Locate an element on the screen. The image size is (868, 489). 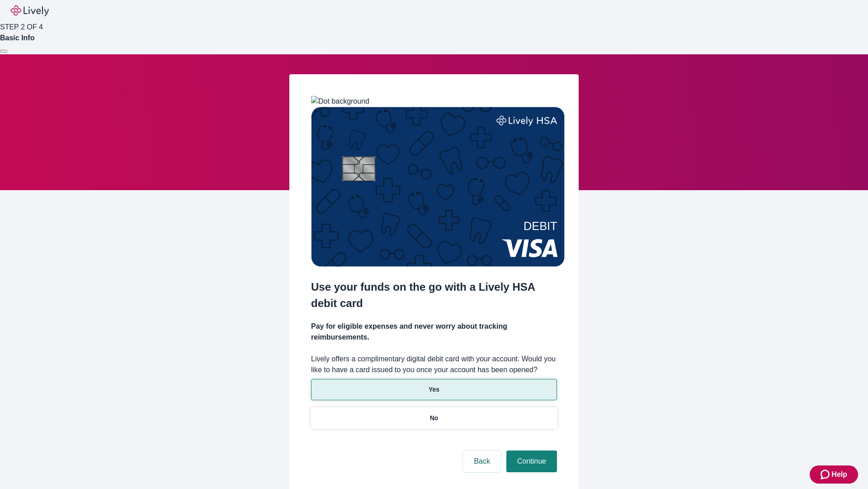
svg: Zendesk support icon is located at coordinates (827, 474).